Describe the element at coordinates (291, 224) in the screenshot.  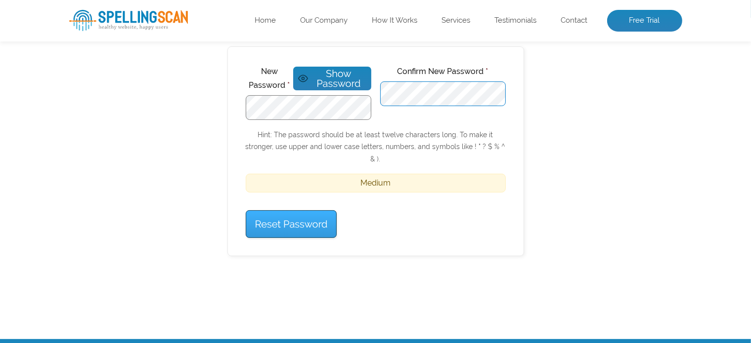
I see `input: Reset Password` at that location.